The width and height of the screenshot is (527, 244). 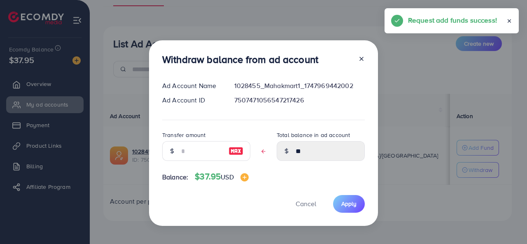 I want to click on div: Ad Account Name, so click(x=191, y=86).